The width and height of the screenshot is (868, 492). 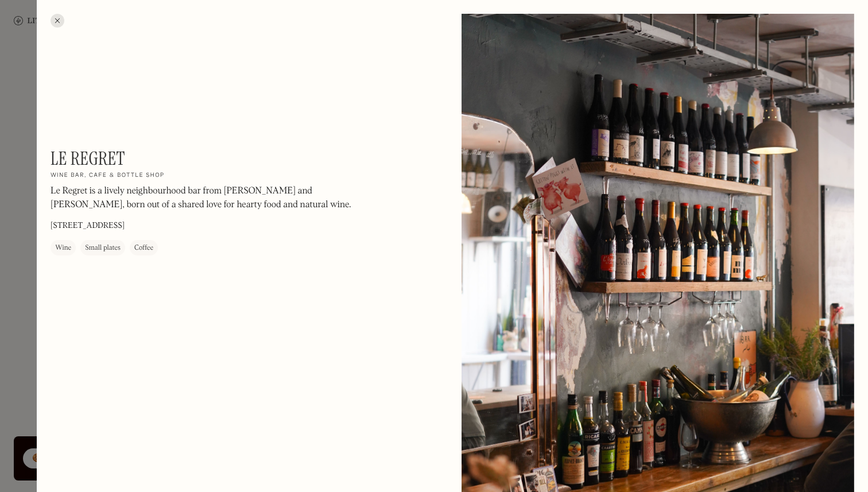 What do you see at coordinates (144, 248) in the screenshot?
I see `div: Coffee` at bounding box center [144, 248].